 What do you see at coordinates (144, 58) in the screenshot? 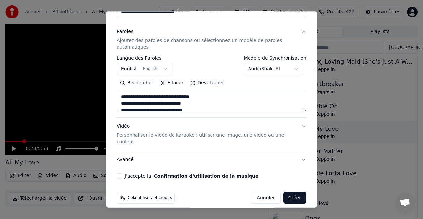
I see `label: Langue des Paroles` at bounding box center [144, 58].